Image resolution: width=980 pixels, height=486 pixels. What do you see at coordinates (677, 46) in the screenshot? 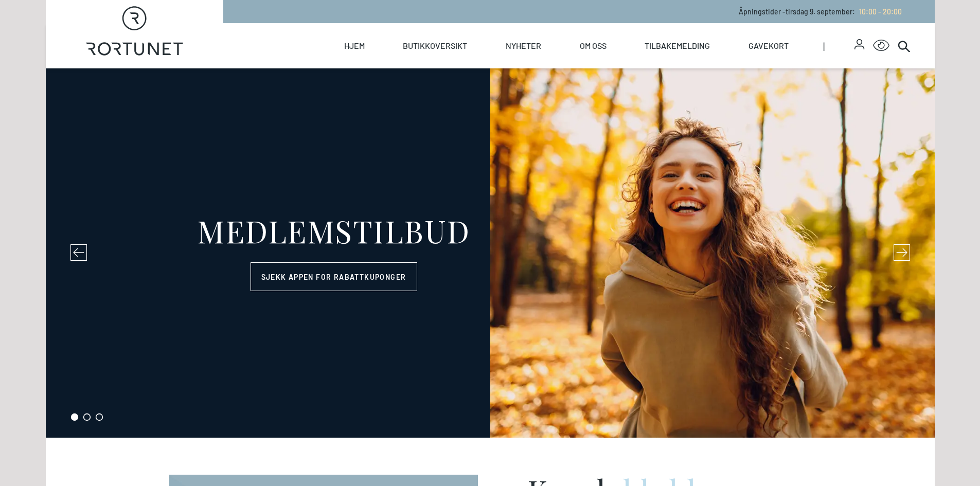
I see `a: Tilbakemelding` at bounding box center [677, 46].